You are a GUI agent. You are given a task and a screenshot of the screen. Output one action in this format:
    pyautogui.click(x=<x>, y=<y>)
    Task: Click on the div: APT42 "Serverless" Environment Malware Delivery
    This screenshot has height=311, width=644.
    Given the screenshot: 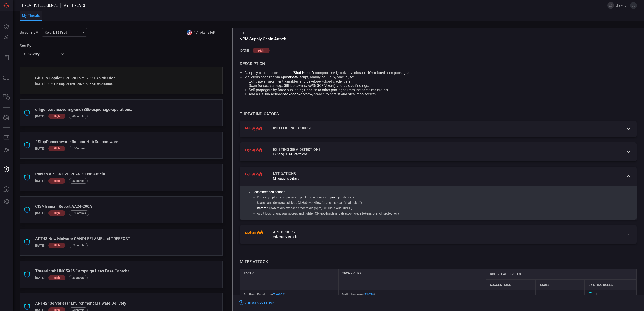 What is the action you would take?
    pyautogui.click(x=104, y=303)
    